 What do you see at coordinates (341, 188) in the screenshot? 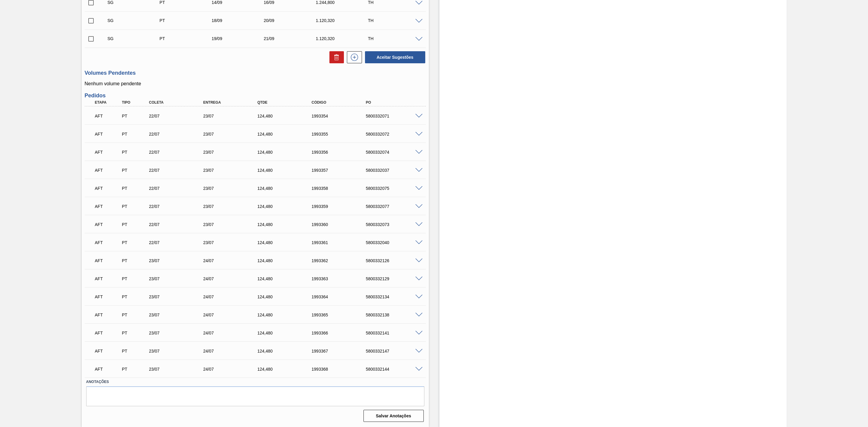
I see `div: 1993358` at bounding box center [341, 188].